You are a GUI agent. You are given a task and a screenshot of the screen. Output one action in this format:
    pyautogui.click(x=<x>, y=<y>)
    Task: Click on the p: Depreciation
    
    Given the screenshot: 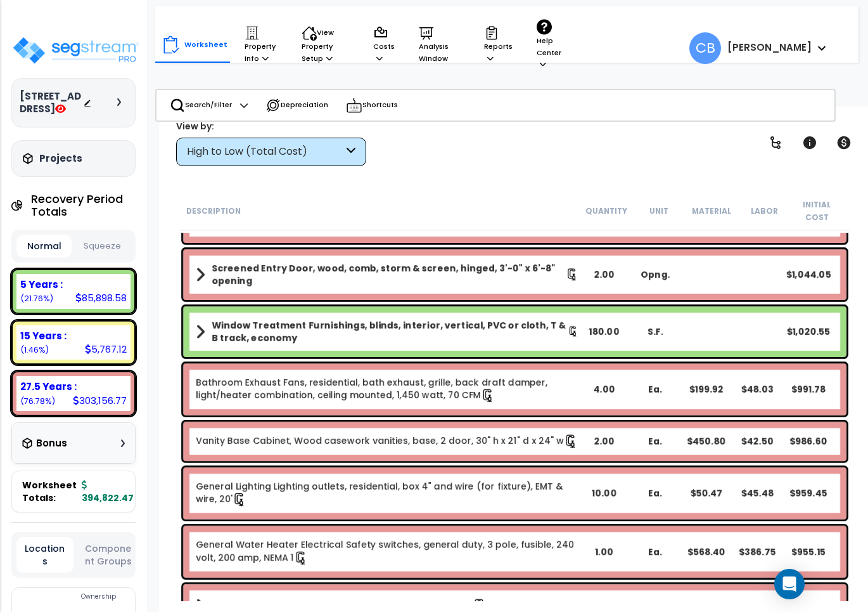 What is the action you would take?
    pyautogui.click(x=297, y=105)
    